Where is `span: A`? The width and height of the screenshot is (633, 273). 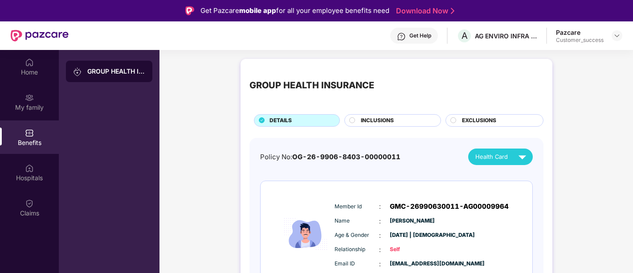 span: A is located at coordinates (465, 36).